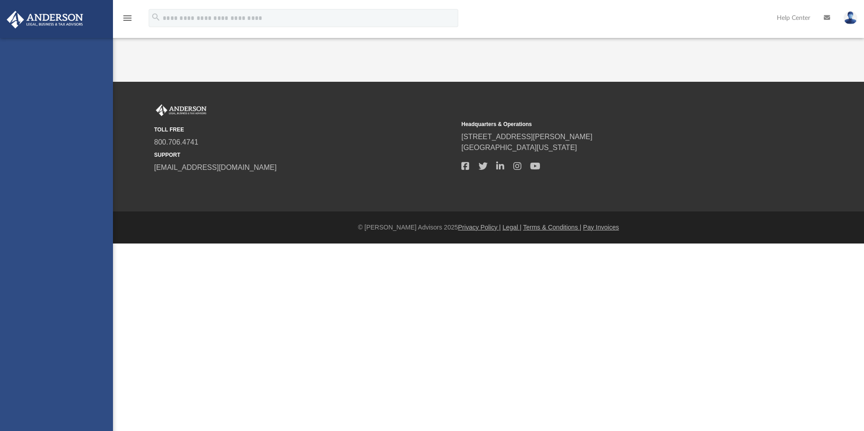 Image resolution: width=864 pixels, height=431 pixels. I want to click on small: TOLL FREE, so click(305, 130).